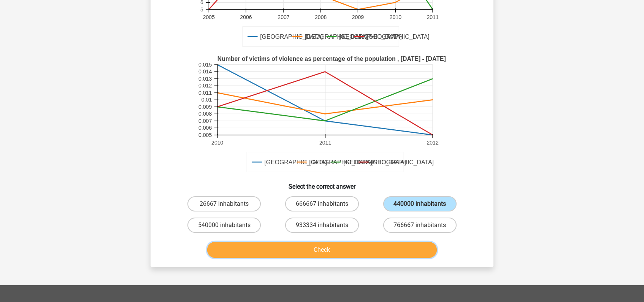 The image size is (644, 302). Describe the element at coordinates (321, 17) in the screenshot. I see `text: 2008` at that location.